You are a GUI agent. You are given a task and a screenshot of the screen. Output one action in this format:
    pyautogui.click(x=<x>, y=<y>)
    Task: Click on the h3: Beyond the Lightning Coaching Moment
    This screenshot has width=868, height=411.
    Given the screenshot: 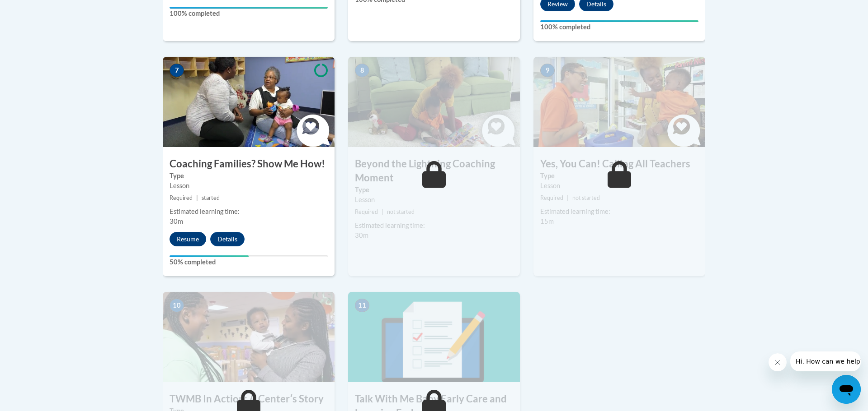 What is the action you would take?
    pyautogui.click(x=434, y=171)
    